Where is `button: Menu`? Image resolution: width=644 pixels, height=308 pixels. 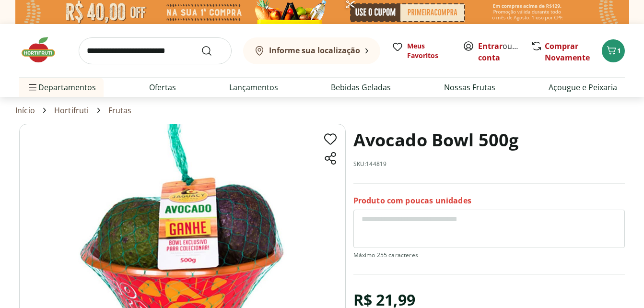
button: Menu is located at coordinates (32, 87).